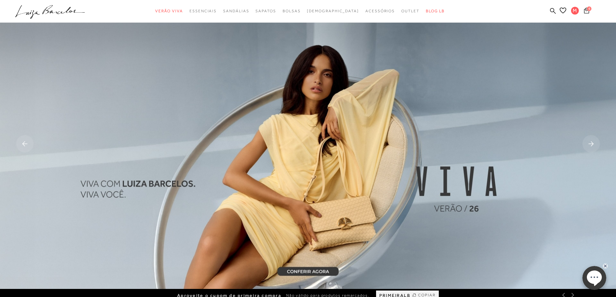  I want to click on span: Essenciais, so click(203, 11).